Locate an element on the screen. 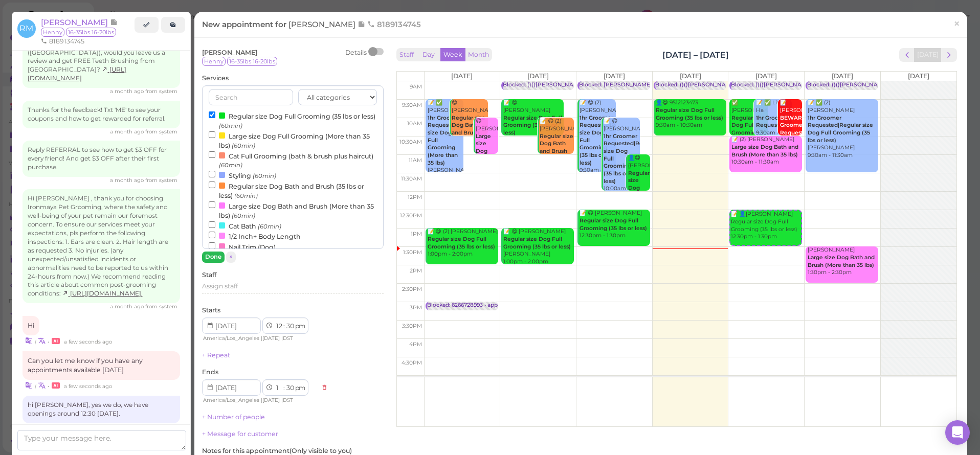 The width and height of the screenshot is (980, 455). li: 8189134745 is located at coordinates (62, 42).